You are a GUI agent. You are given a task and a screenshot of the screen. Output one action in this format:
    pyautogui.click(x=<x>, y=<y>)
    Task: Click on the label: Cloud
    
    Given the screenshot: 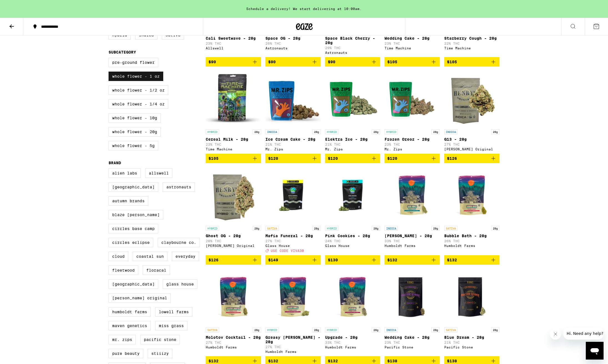 What is the action you would take?
    pyautogui.click(x=119, y=257)
    